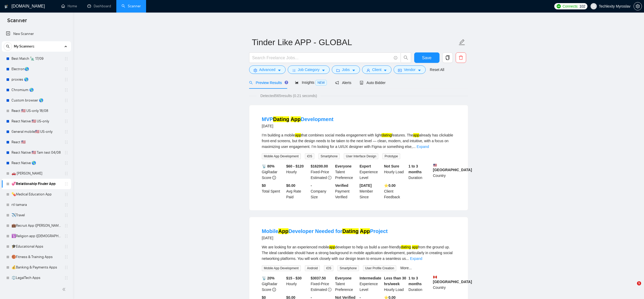  What do you see at coordinates (298, 119) in the screenshot?
I see `a: MVPDating AppDevelopment` at bounding box center [298, 119].